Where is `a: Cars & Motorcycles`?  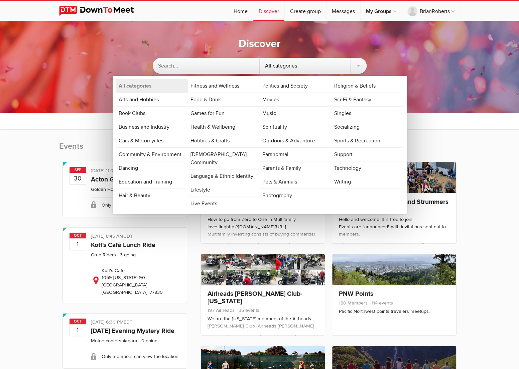
a: Cars & Motorcycles is located at coordinates (152, 141).